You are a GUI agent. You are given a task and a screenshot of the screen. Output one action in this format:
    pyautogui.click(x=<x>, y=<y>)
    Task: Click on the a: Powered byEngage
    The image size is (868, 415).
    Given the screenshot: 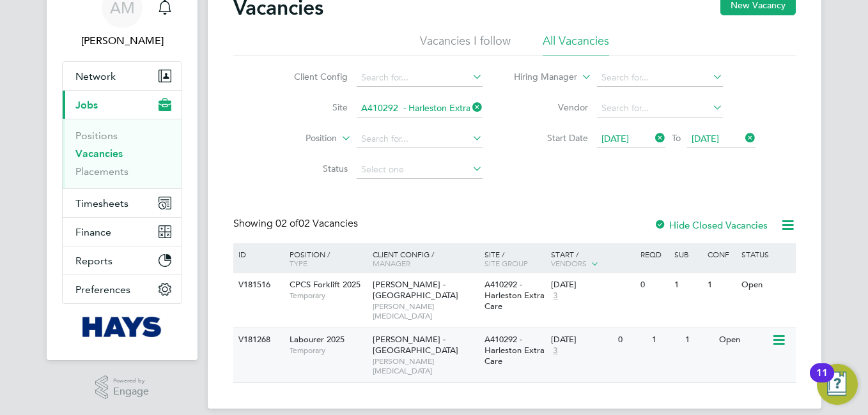 What is the action you would take?
    pyautogui.click(x=122, y=388)
    